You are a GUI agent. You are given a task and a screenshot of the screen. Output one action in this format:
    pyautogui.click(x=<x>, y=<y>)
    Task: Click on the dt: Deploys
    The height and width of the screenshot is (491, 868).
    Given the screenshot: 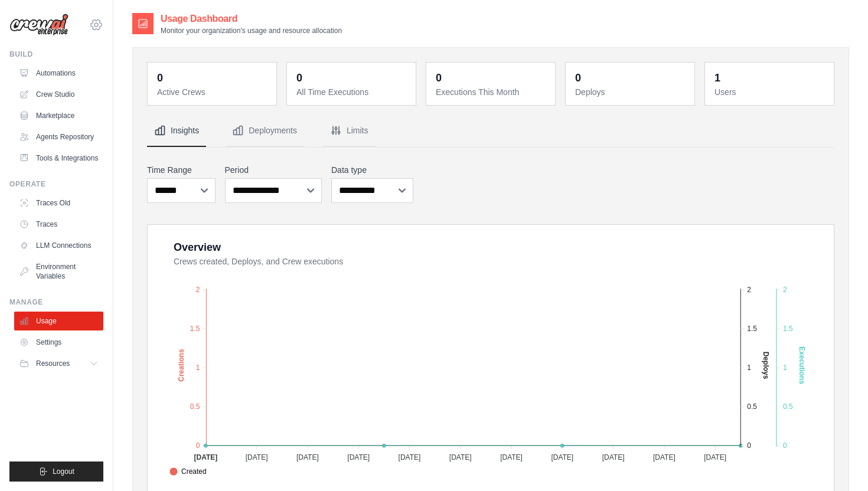 What is the action you would take?
    pyautogui.click(x=631, y=92)
    